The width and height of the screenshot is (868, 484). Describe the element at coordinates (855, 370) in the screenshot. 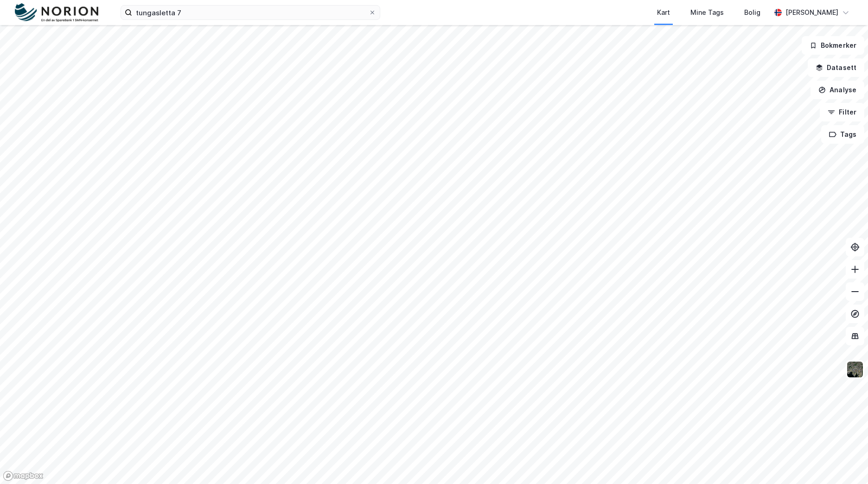

I see `img: 9k=` at that location.